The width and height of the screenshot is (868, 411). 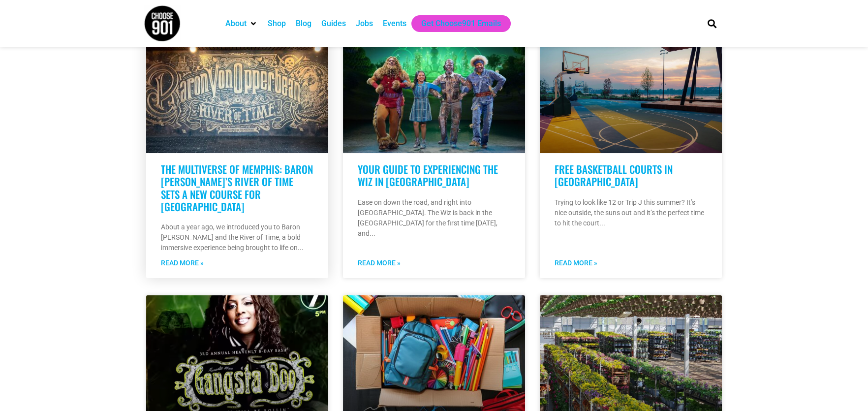 I want to click on a: Get Choose901 Emails, so click(x=461, y=24).